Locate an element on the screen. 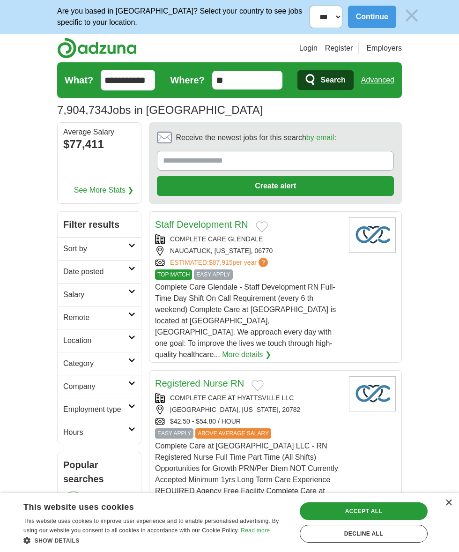  h2: Company is located at coordinates (96, 387).